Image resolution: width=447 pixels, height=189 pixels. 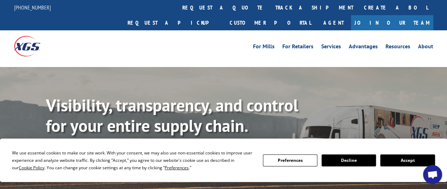 I want to click on button: Decline, so click(x=349, y=161).